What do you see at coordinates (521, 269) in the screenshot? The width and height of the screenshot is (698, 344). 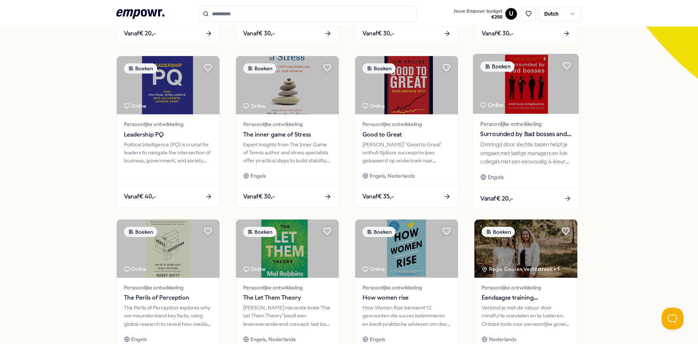 I see `div: Regio Gooi en Vechtstreek + 1` at bounding box center [521, 269].